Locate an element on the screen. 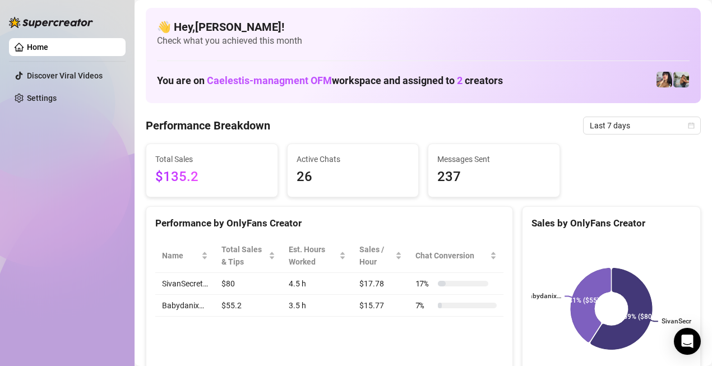 The width and height of the screenshot is (712, 366). span: Name is located at coordinates (180, 256).